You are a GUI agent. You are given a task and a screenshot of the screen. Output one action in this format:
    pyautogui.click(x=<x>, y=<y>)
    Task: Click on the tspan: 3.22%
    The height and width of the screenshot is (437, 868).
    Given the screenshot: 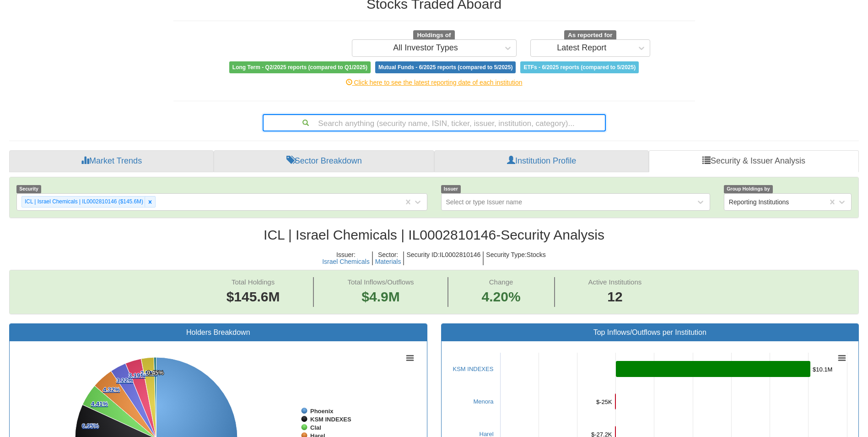 What is the action you would take?
    pyautogui.click(x=124, y=380)
    